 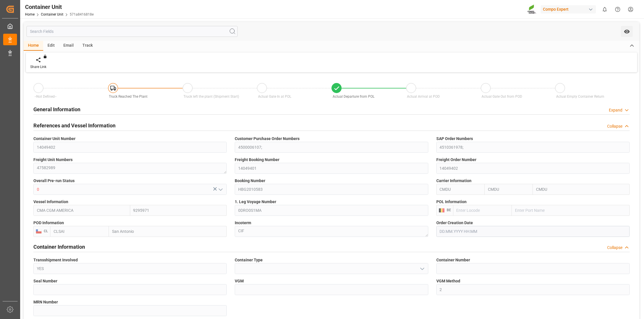 I want to click on span: Customer Purchase Order Numbers, so click(x=267, y=139).